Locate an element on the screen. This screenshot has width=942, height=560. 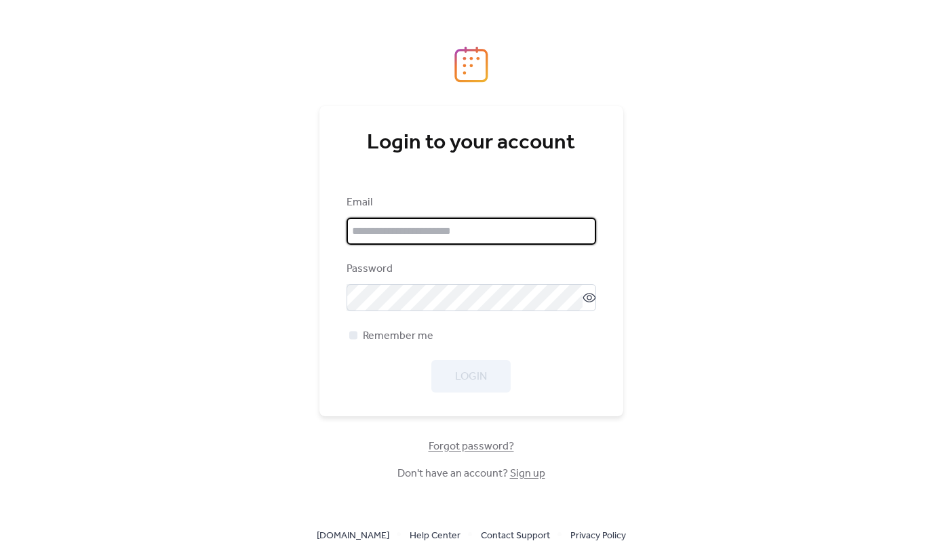
span: Privacy Policy is located at coordinates (598, 536).